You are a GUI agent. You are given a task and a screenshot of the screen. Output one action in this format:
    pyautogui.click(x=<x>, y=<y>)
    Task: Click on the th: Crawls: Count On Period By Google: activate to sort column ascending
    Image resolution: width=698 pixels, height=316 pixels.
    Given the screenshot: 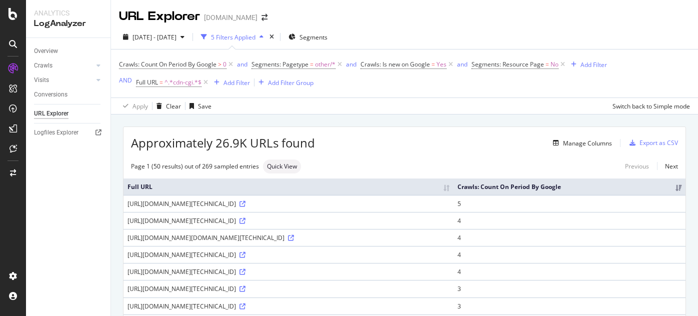 What is the action you would take?
    pyautogui.click(x=569, y=186)
    